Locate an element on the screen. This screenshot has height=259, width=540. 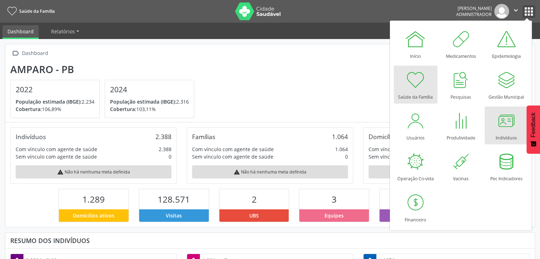
span: Administrador is located at coordinates (474, 14).